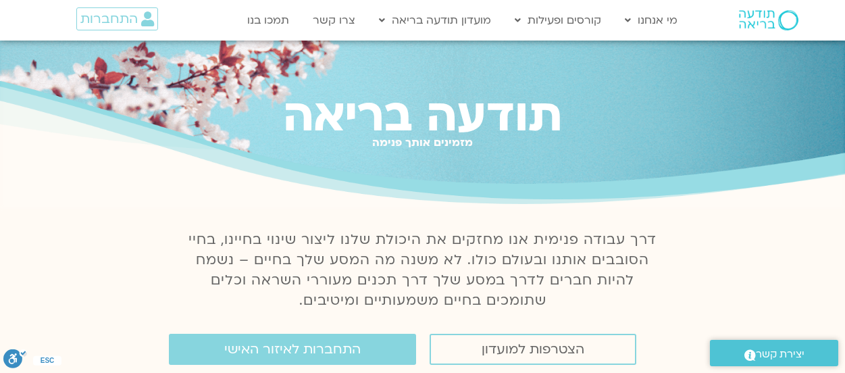 The height and width of the screenshot is (373, 845). I want to click on span: התחברות לאיזור האישי, so click(292, 349).